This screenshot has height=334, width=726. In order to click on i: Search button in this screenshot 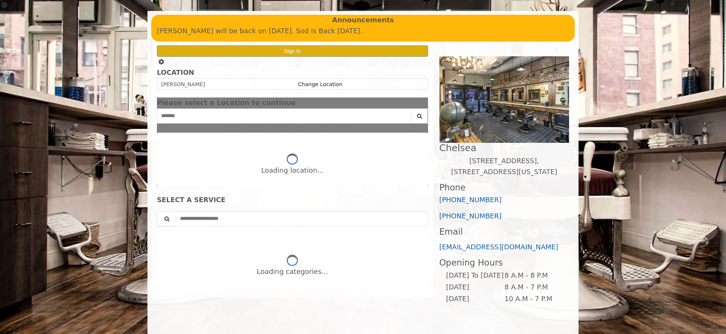, I will do `click(420, 116)`.